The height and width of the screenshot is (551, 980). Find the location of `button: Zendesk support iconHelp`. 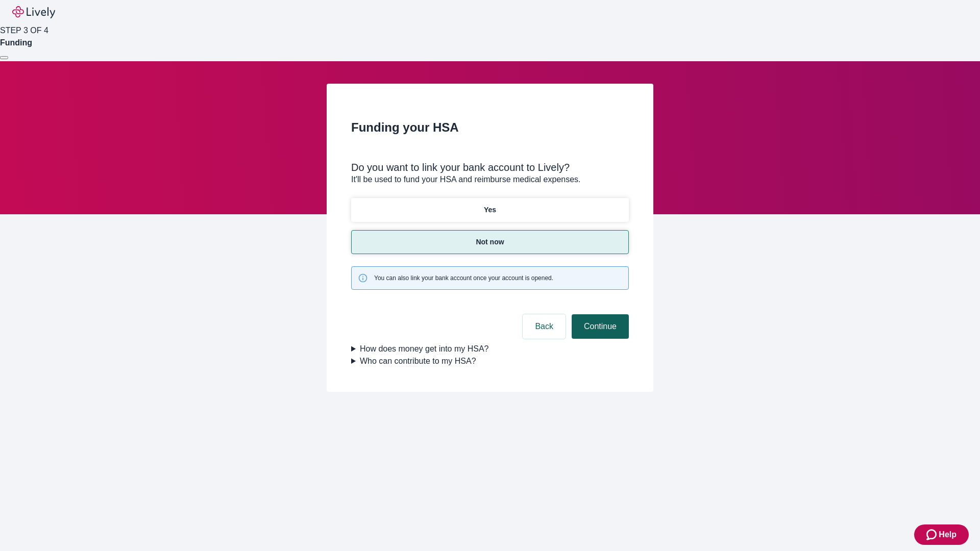

button: Zendesk support iconHelp is located at coordinates (941, 535).